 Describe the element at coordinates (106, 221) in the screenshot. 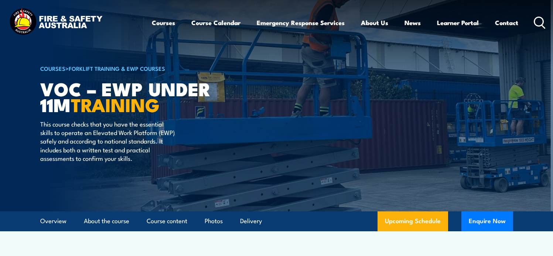

I see `a: About the course` at that location.